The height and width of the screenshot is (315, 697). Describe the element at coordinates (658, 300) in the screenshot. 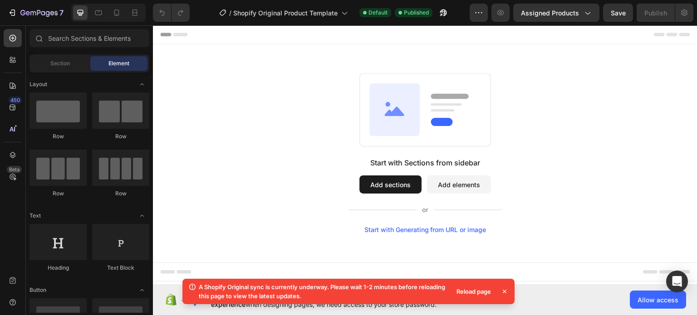

I see `span: Allow access` at that location.